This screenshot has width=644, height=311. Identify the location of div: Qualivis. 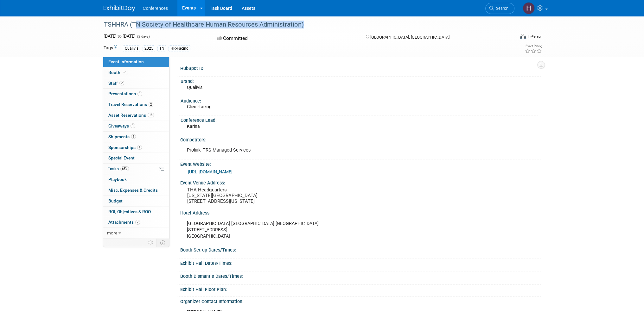
(131, 48).